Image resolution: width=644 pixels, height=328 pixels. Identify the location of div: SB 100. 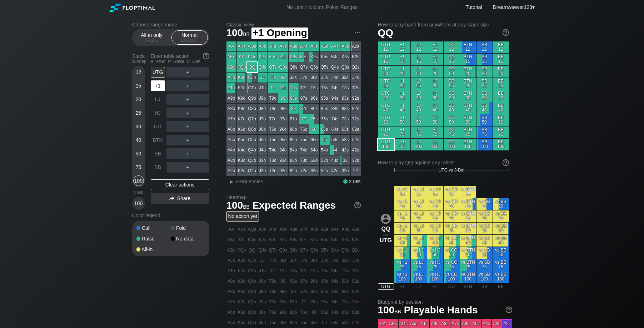
(484, 145).